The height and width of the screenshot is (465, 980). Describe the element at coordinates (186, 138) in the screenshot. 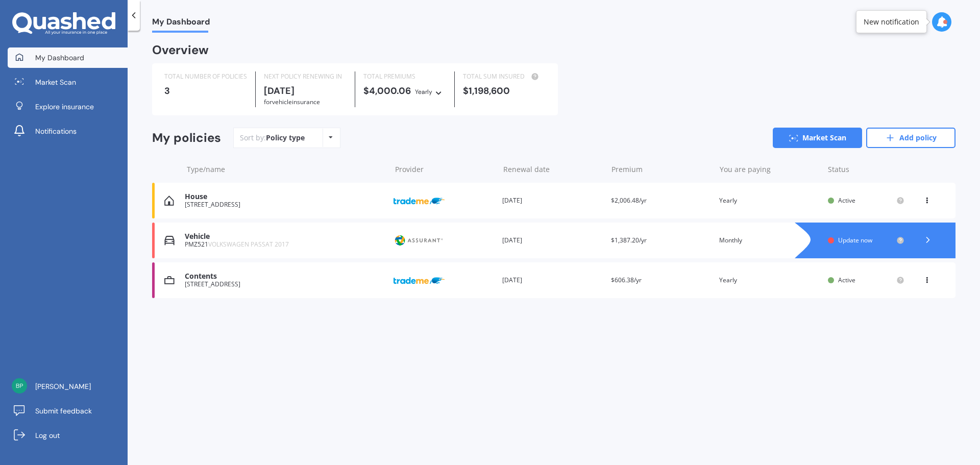

I see `div: My policies` at that location.